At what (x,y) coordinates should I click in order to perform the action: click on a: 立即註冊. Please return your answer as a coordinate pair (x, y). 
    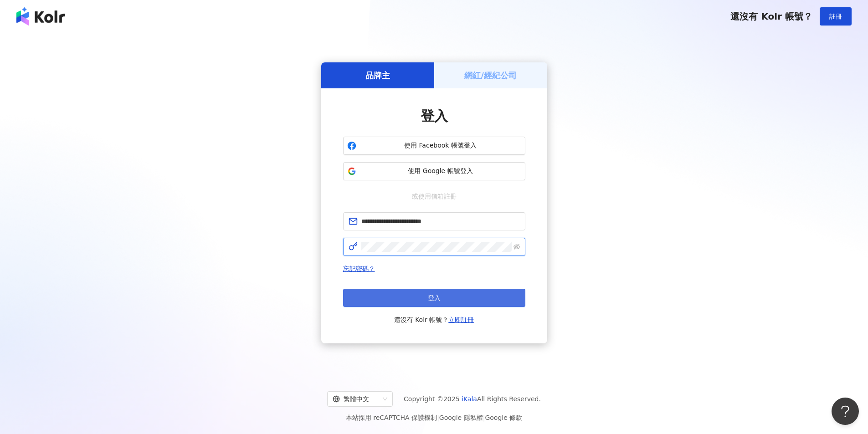
    Looking at the image, I should click on (461, 320).